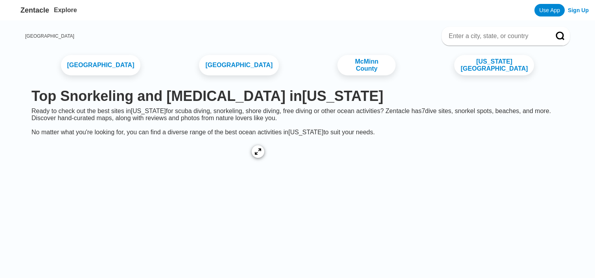  I want to click on a: Sign Up, so click(578, 10).